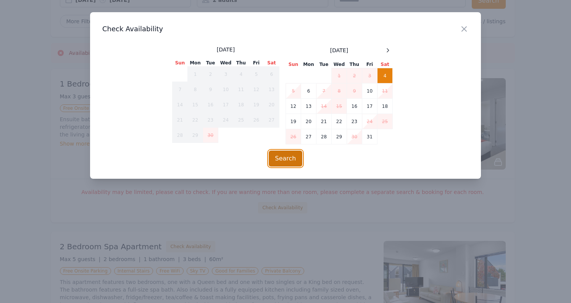  I want to click on td: 31, so click(370, 137).